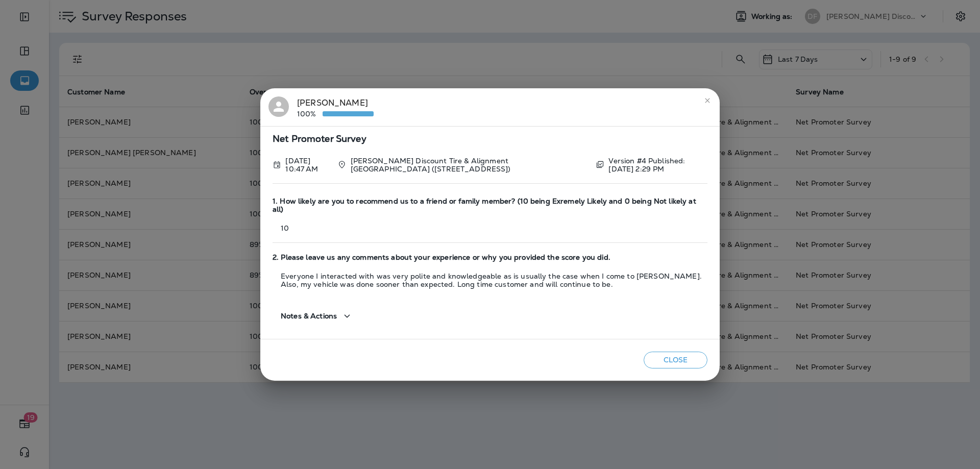  What do you see at coordinates (309, 316) in the screenshot?
I see `span: Notes & Actions` at bounding box center [309, 316].